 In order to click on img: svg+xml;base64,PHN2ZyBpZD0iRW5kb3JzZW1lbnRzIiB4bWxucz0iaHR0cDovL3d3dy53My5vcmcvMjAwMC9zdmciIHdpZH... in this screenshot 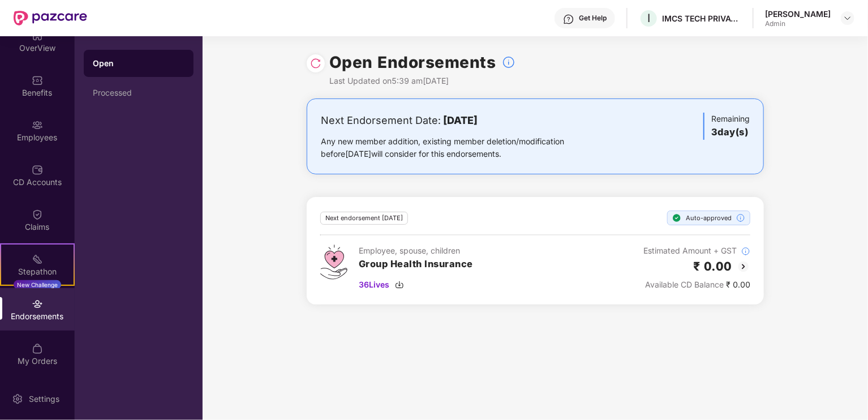, I will do `click(37, 304)`.